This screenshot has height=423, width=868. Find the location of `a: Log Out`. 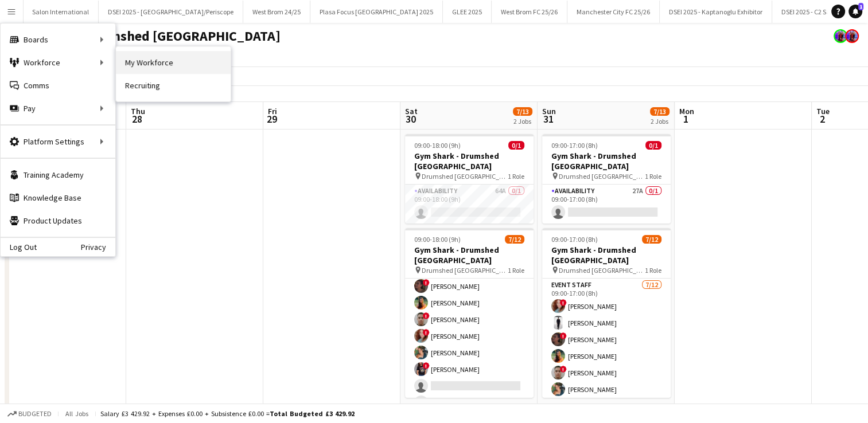

a: Log Out is located at coordinates (18, 247).